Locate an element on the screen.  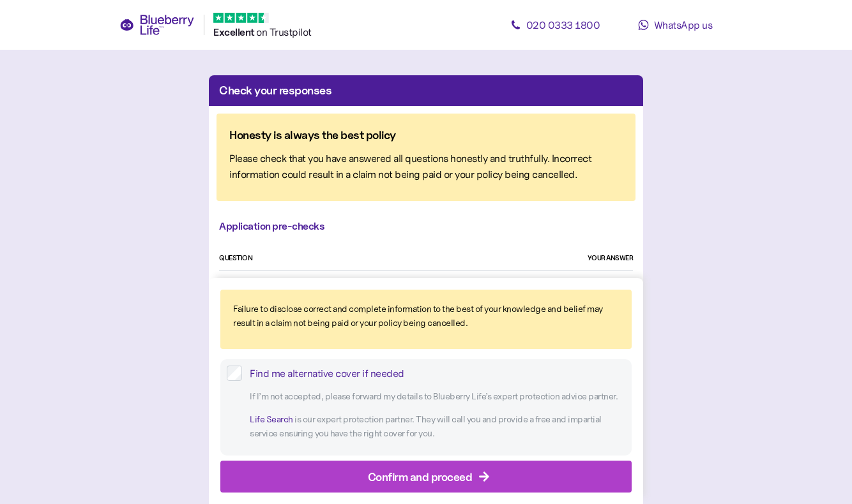
p: is our expert protection partner. They will call you and provide a free and impartial service ens... is located at coordinates (437, 426).